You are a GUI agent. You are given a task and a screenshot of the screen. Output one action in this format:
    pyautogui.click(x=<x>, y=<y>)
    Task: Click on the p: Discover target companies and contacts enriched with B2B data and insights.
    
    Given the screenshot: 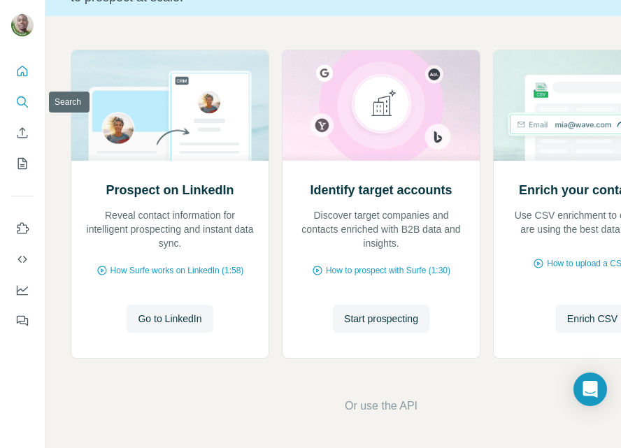 What is the action you would take?
    pyautogui.click(x=381, y=229)
    